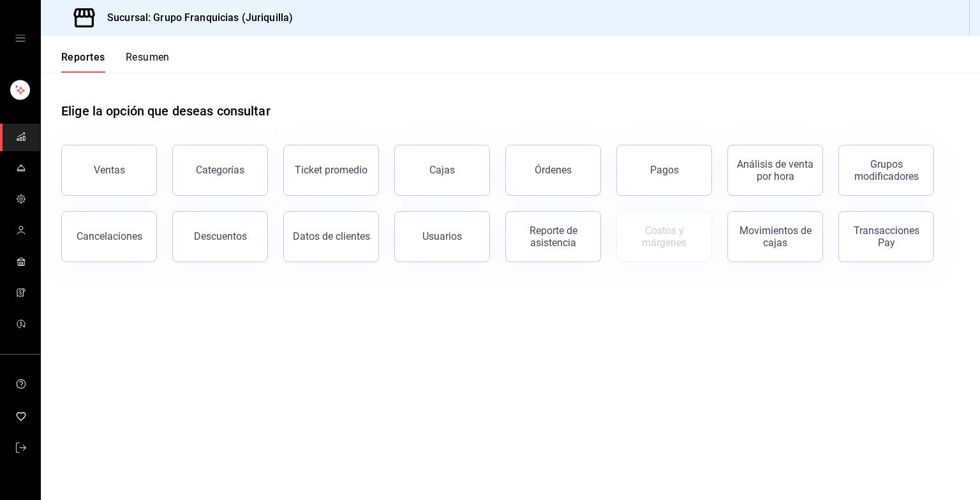  Describe the element at coordinates (147, 62) in the screenshot. I see `button: Resumen` at that location.